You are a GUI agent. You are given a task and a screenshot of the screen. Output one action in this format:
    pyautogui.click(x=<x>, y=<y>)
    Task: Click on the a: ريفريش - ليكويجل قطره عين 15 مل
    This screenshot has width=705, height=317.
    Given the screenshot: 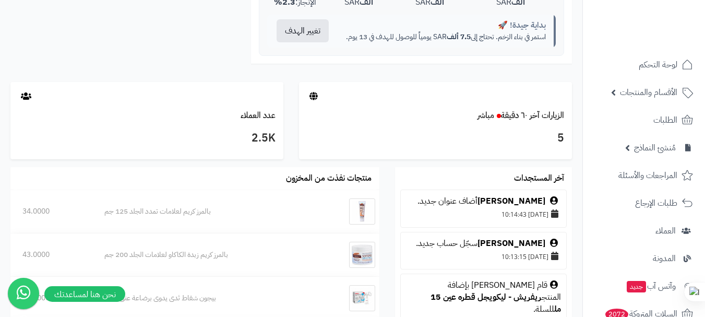 What is the action you would take?
    pyautogui.click(x=496, y=303)
    